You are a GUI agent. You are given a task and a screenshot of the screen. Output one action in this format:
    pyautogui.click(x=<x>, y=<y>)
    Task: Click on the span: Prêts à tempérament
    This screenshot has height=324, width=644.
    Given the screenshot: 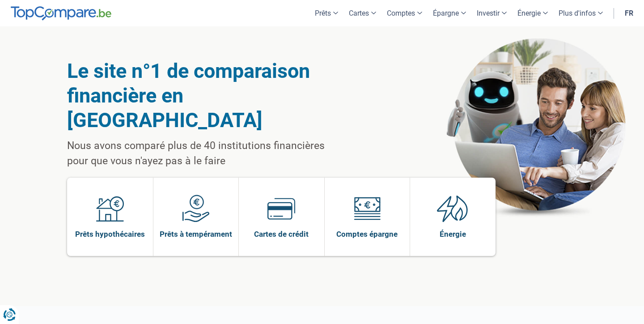 What is the action you would take?
    pyautogui.click(x=196, y=234)
    